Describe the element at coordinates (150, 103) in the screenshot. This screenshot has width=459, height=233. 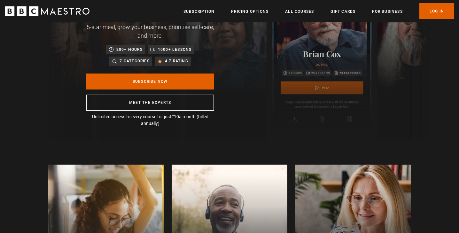
I see `a: Meet the experts` at that location.